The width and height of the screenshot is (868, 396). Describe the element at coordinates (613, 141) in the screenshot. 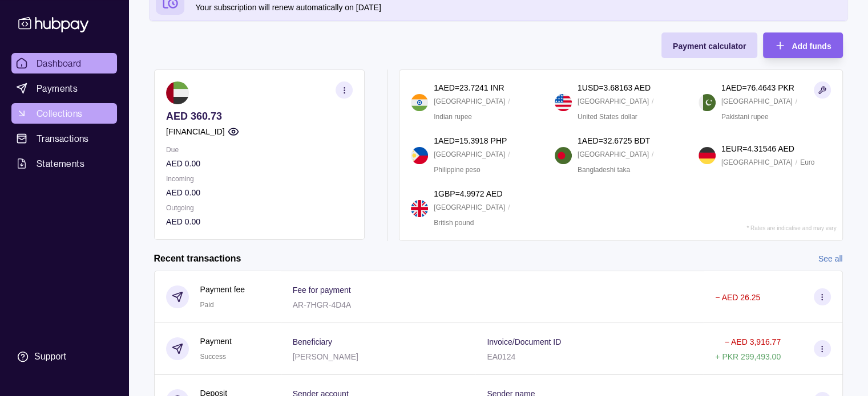

I see `p: 1 AED = 32.6725 BDT` at that location.